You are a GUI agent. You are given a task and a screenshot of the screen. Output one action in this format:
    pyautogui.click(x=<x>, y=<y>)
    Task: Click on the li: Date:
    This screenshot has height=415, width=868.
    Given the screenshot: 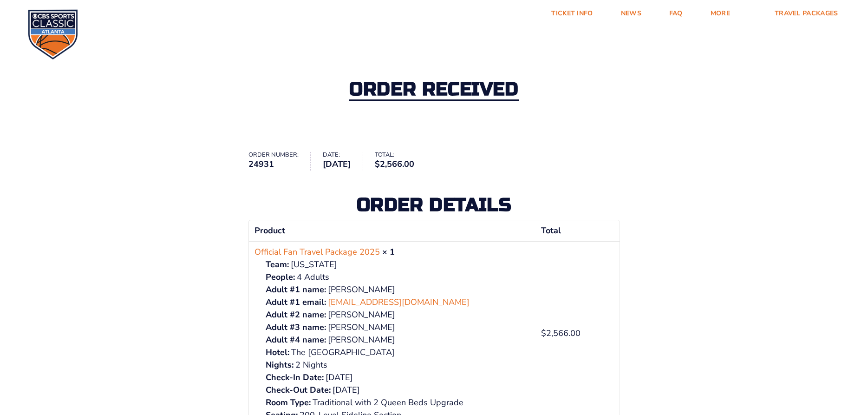 What is the action you would take?
    pyautogui.click(x=343, y=161)
    